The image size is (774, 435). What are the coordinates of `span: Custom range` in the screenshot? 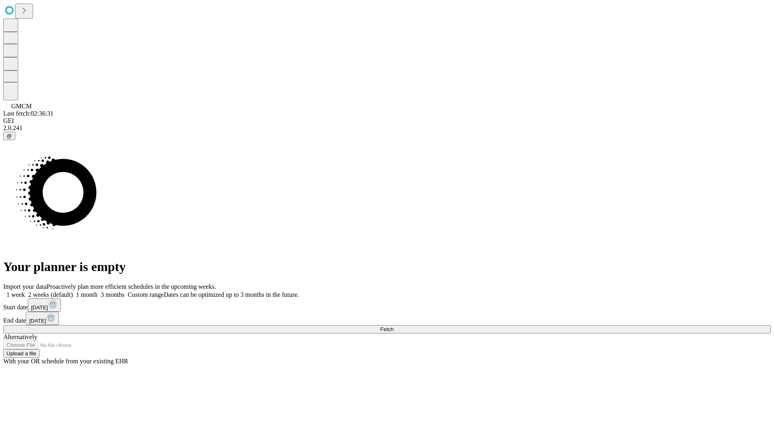 It's located at (146, 295).